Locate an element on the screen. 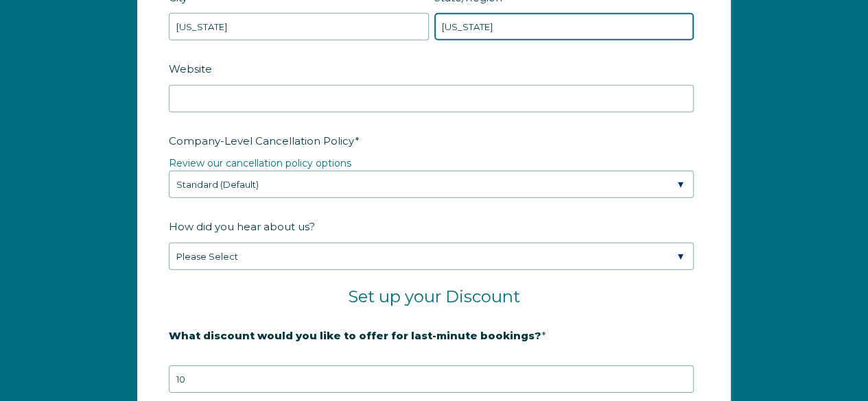  span: Website is located at coordinates (190, 69).